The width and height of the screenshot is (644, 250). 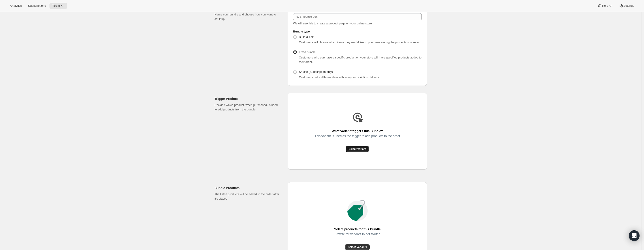 I want to click on span: Customers get a different item with every subscription delivery., so click(x=339, y=77).